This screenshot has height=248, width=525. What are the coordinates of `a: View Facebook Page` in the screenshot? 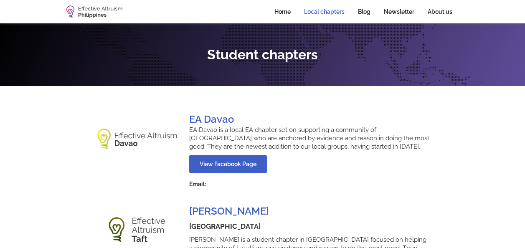 It's located at (228, 164).